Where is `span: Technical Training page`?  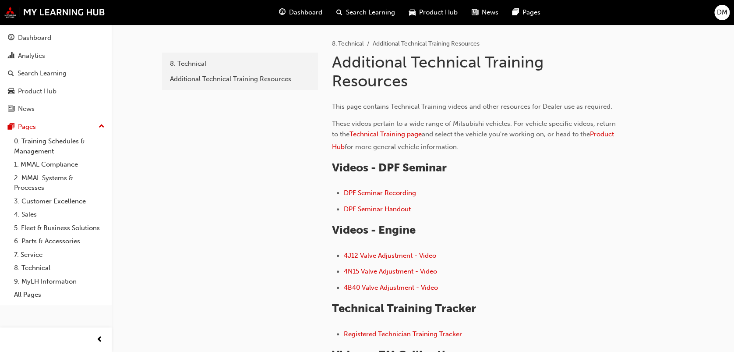
span: Technical Training page is located at coordinates (385, 134).